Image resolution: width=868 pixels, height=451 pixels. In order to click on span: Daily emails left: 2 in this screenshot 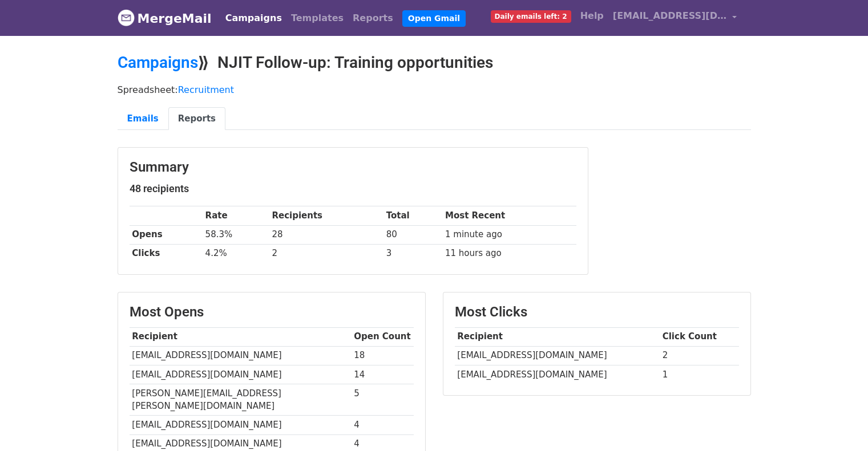, I will do `click(531, 17)`.